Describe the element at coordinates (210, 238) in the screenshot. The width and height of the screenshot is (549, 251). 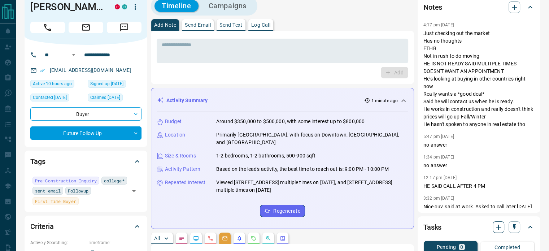
I see `svg: Calls` at that location.